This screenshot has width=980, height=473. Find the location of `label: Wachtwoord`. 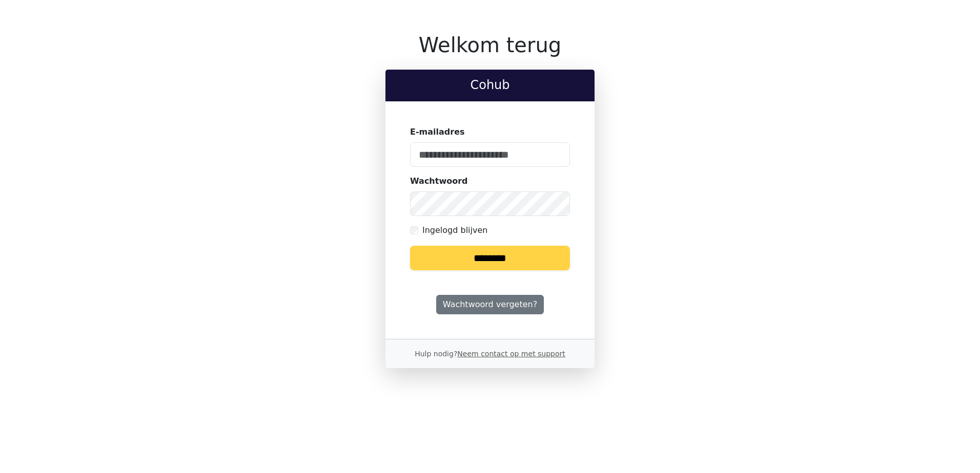

label: Wachtwoord is located at coordinates (438, 181).